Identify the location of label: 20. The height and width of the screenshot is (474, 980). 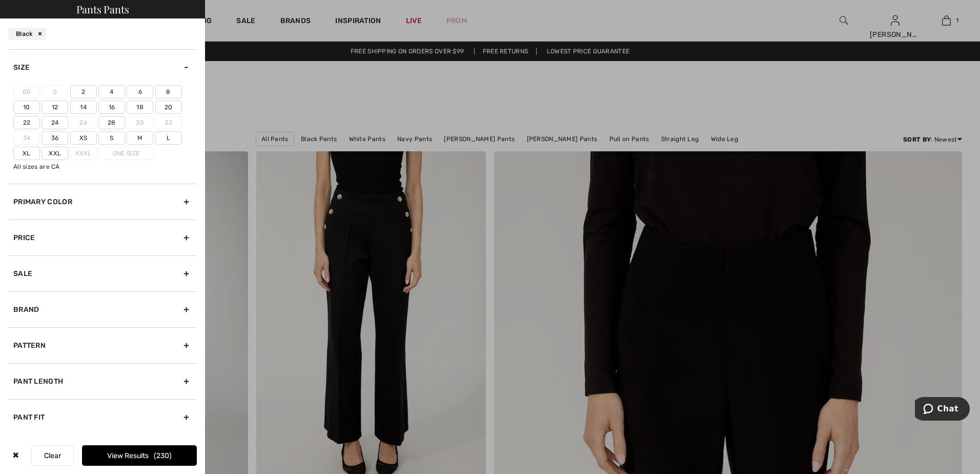
(169, 107).